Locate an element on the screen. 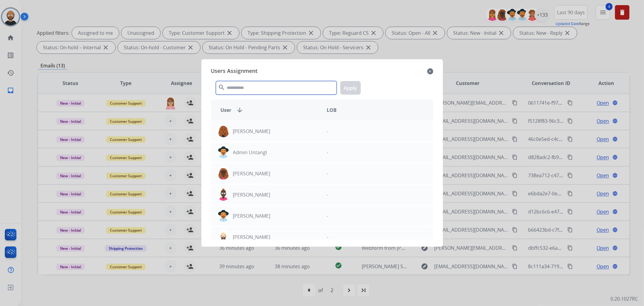 The height and width of the screenshot is (306, 644). div: User is located at coordinates (269, 110).